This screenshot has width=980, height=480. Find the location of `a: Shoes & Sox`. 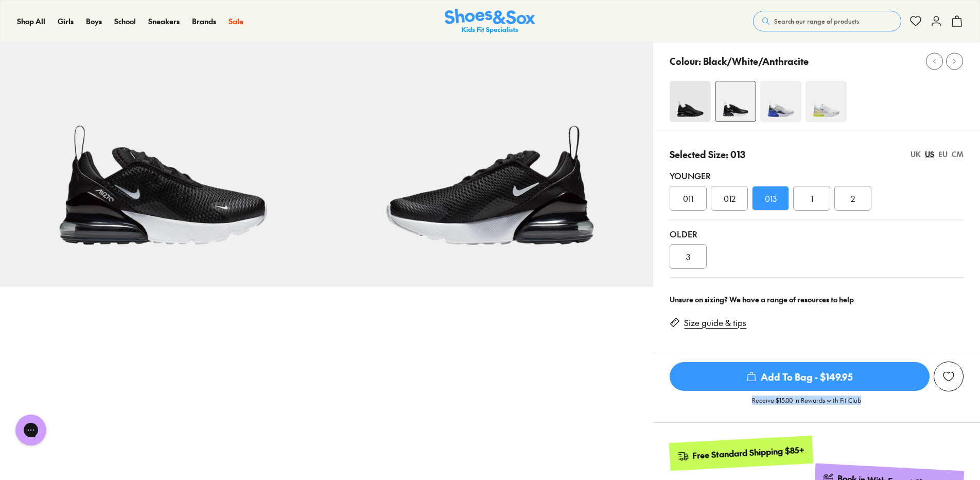

a: Shoes & Sox is located at coordinates (490, 22).